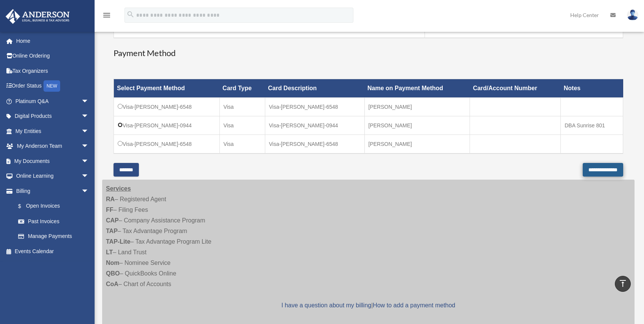 The image size is (644, 324). What do you see at coordinates (315, 88) in the screenshot?
I see `th: Card Description` at bounding box center [315, 88].